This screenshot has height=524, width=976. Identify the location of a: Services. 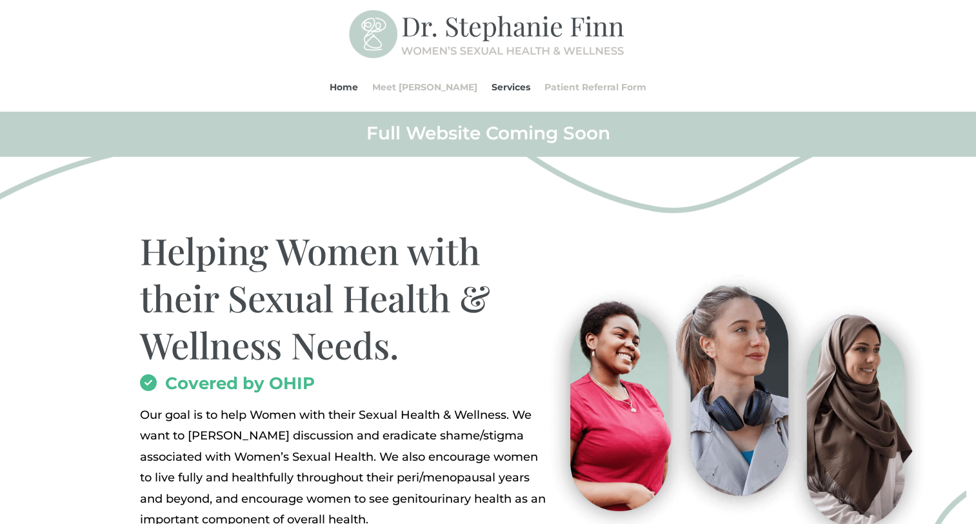
(511, 87).